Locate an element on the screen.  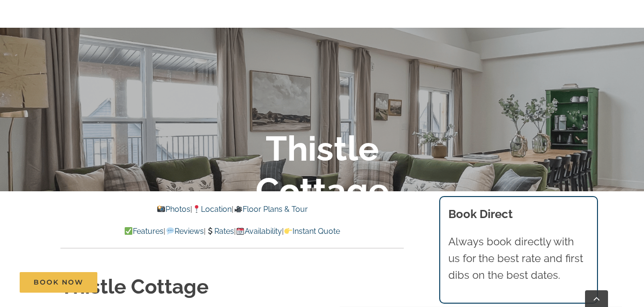
a: Rates is located at coordinates (219, 231).